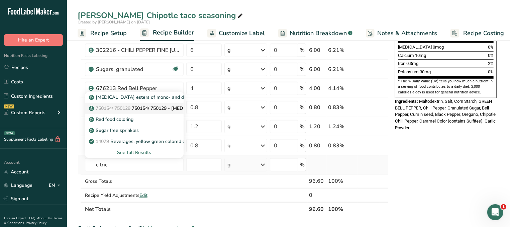 The height and width of the screenshot is (227, 510). What do you see at coordinates (102, 33) in the screenshot?
I see `a: Recipe Setup` at bounding box center [102, 33].